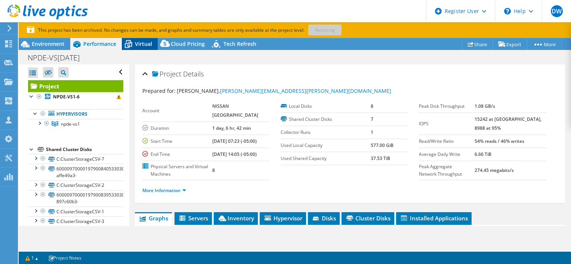 Image resolution: width=571 pixels, height=264 pixels. I want to click on a: NPDE-VS1-6, so click(75, 97).